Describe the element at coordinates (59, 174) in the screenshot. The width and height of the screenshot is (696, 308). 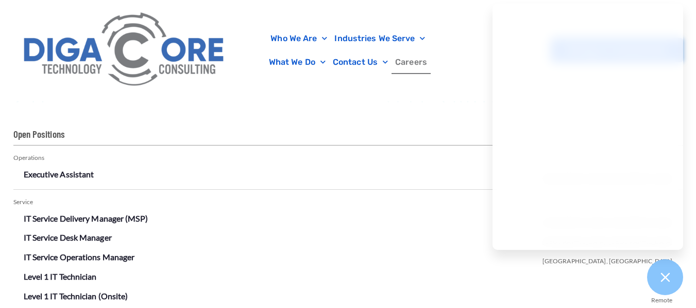
I see `a: Executive Assistant` at that location.